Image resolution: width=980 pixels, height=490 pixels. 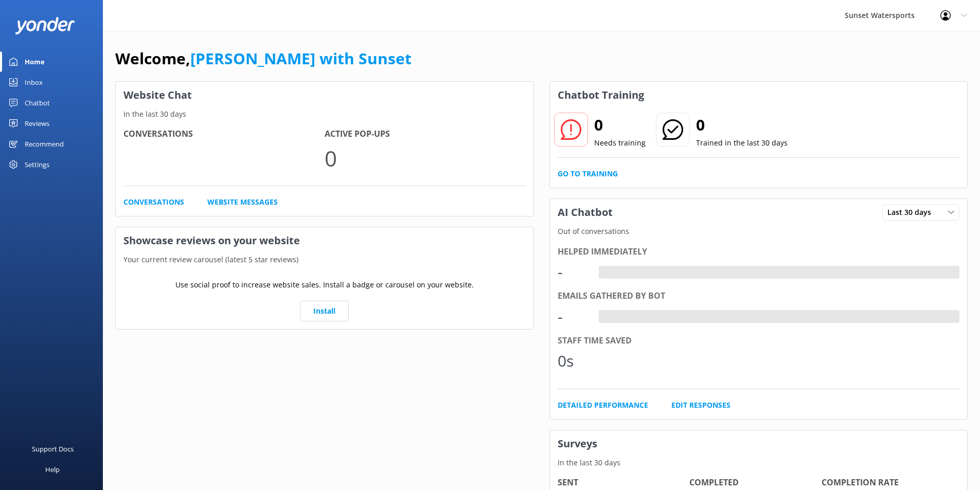 I want to click on div: Help, so click(x=53, y=470).